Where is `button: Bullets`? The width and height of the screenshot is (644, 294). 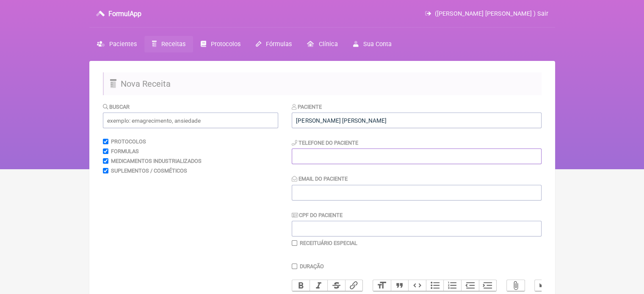 button: Bullets is located at coordinates (435, 285).